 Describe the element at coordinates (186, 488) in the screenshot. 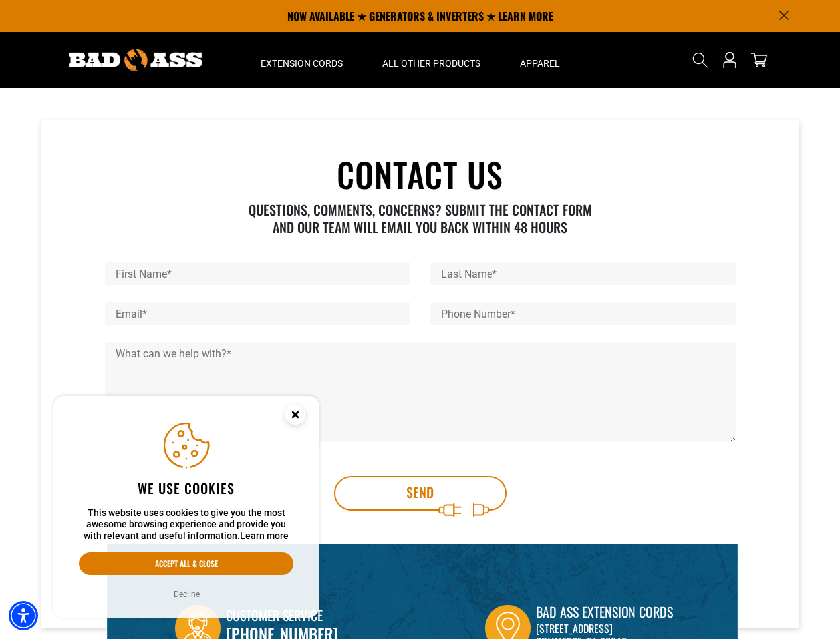

I see `h2: We use cookies` at that location.